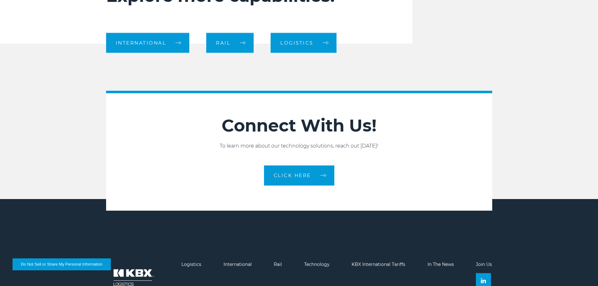  I want to click on span: Logistics, so click(297, 43).